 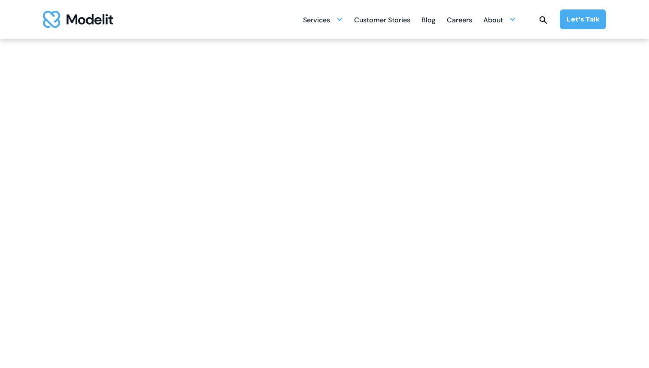 What do you see at coordinates (78, 19) in the screenshot?
I see `img: modelit logo` at bounding box center [78, 19].